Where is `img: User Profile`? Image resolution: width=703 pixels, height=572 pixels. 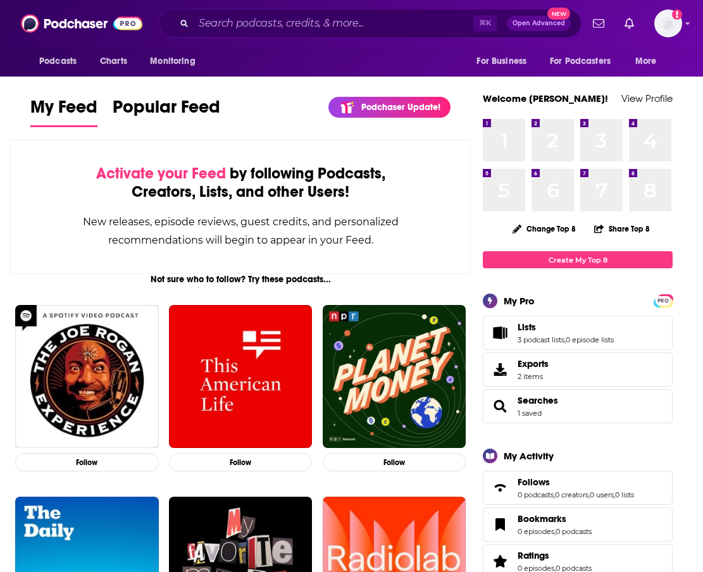
img: User Profile is located at coordinates (668, 23).